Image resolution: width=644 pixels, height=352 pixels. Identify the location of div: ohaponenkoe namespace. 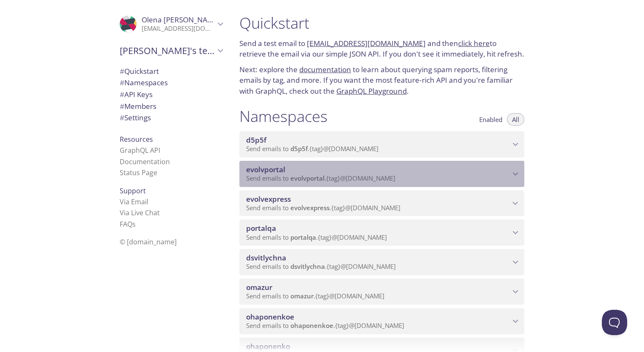
(382, 321).